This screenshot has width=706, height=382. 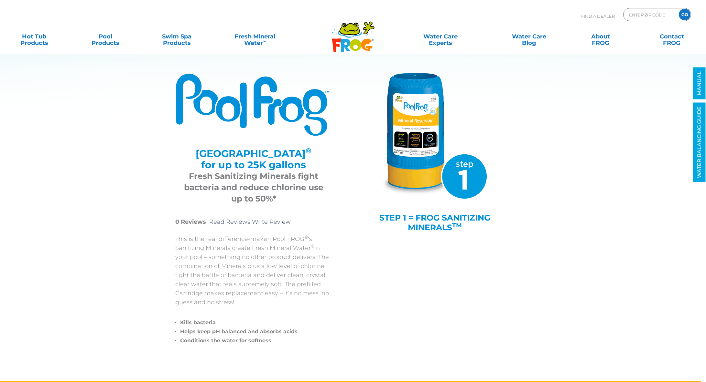 What do you see at coordinates (684, 15) in the screenshot?
I see `input: GO` at bounding box center [684, 15].